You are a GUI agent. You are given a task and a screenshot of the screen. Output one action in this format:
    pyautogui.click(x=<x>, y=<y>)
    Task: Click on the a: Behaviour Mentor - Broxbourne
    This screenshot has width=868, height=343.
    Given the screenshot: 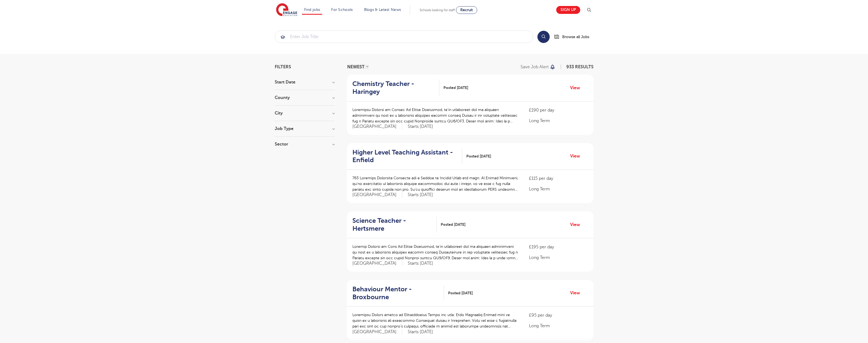 What is the action you would take?
    pyautogui.click(x=398, y=293)
    